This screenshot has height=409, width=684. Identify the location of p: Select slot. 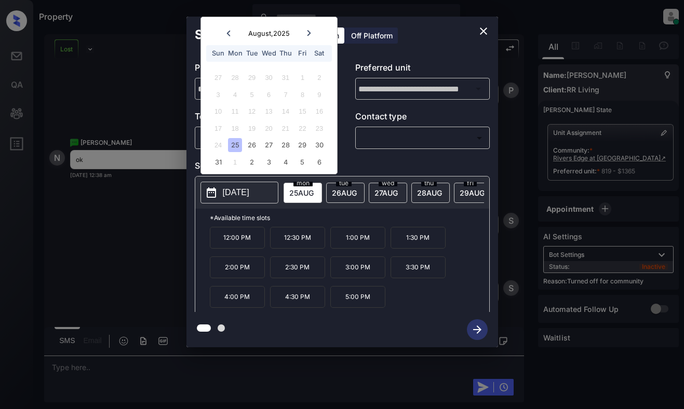
(342, 168).